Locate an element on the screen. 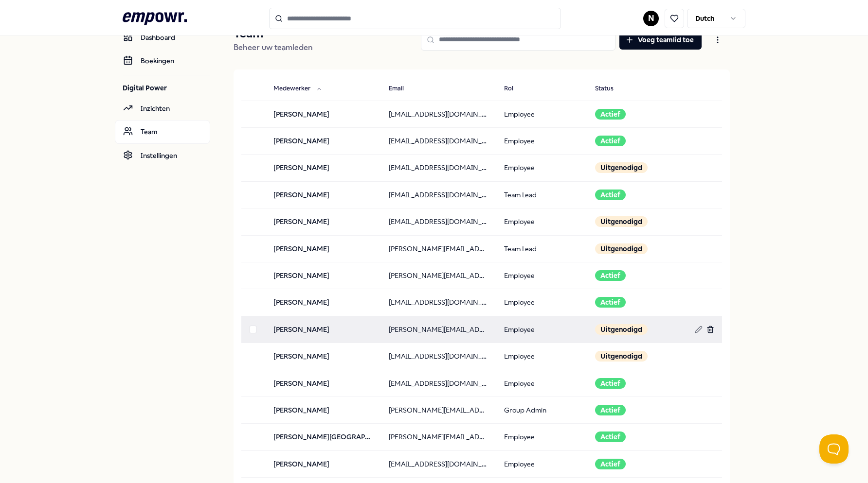 Image resolution: width=868 pixels, height=483 pixels. span: Beheer uw teamleden is located at coordinates (273, 48).